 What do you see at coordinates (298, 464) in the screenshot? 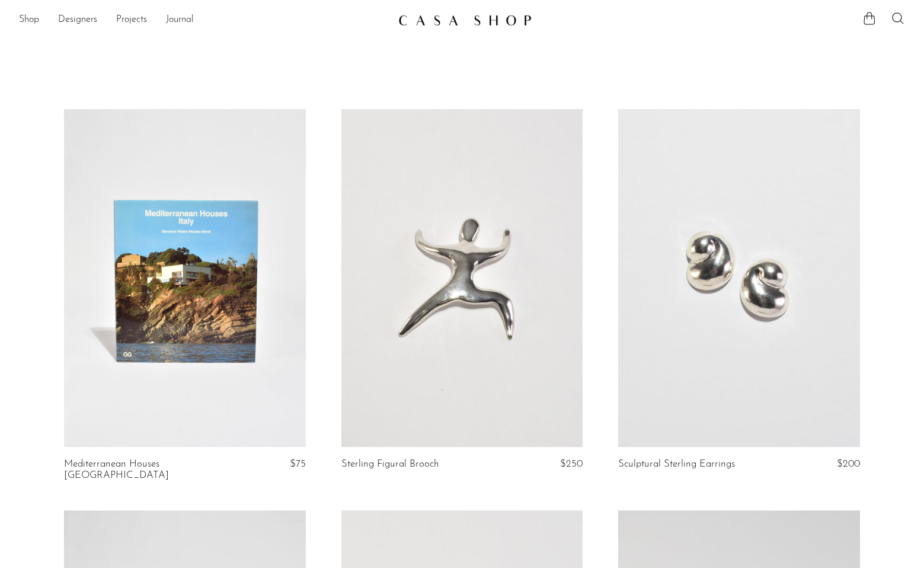
I see `span: $75` at bounding box center [298, 464].